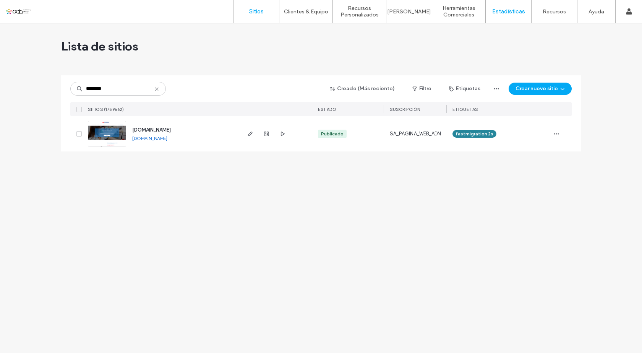 The image size is (642, 353). Describe the element at coordinates (106, 109) in the screenshot. I see `span: SITIOS (1/59662)` at that location.